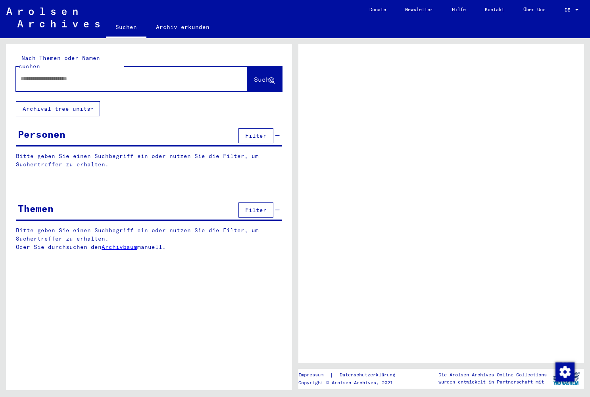  What do you see at coordinates (119, 247) in the screenshot?
I see `a: Archivbaum` at bounding box center [119, 247].